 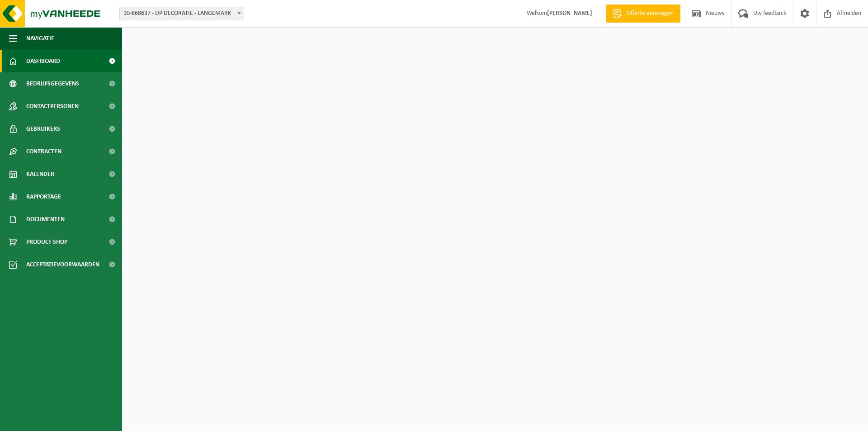 I want to click on span: Navigatie, so click(x=41, y=39).